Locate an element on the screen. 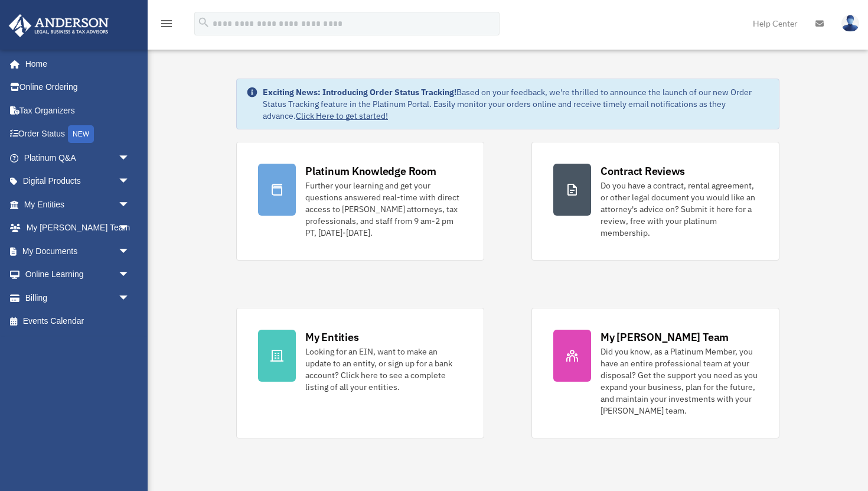  img: Anderson Advisors Platinum Portal is located at coordinates (59, 25).